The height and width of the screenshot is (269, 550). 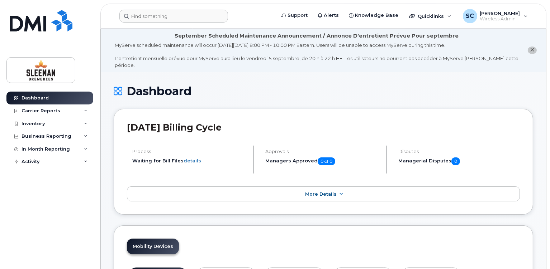 What do you see at coordinates (323, 152) in the screenshot?
I see `h4: Approvals` at bounding box center [323, 152].